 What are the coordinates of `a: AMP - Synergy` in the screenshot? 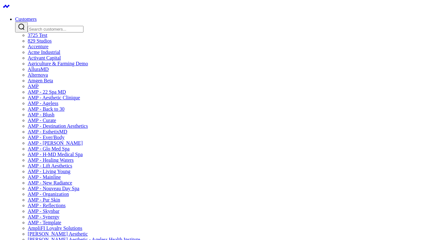 It's located at (43, 216).